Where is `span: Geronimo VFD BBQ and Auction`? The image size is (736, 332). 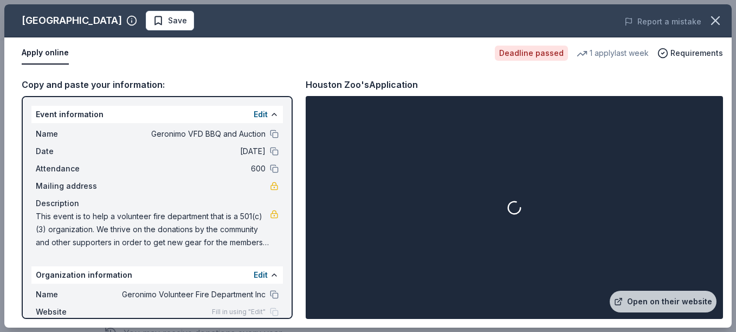
span: Geronimo VFD BBQ and Auction is located at coordinates (187, 134).